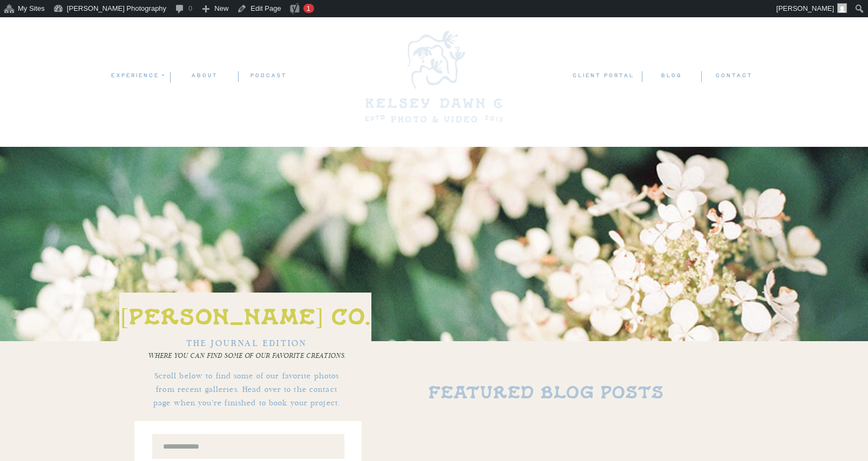  What do you see at coordinates (246, 343) in the screenshot?
I see `h3: the journal edition` at bounding box center [246, 343].